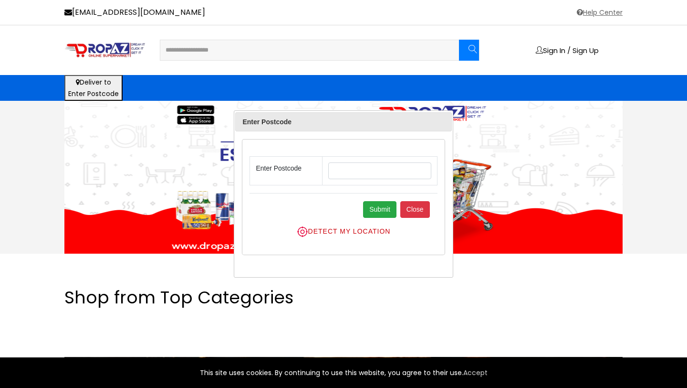 The image size is (687, 388). Describe the element at coordinates (475, 372) in the screenshot. I see `a: Accept` at that location.